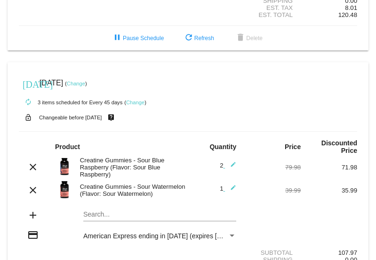 The height and width of the screenshot is (260, 376). I want to click on img: Image-1-Creatine-Gummies-SW-1000Xx1000.png, so click(65, 189).